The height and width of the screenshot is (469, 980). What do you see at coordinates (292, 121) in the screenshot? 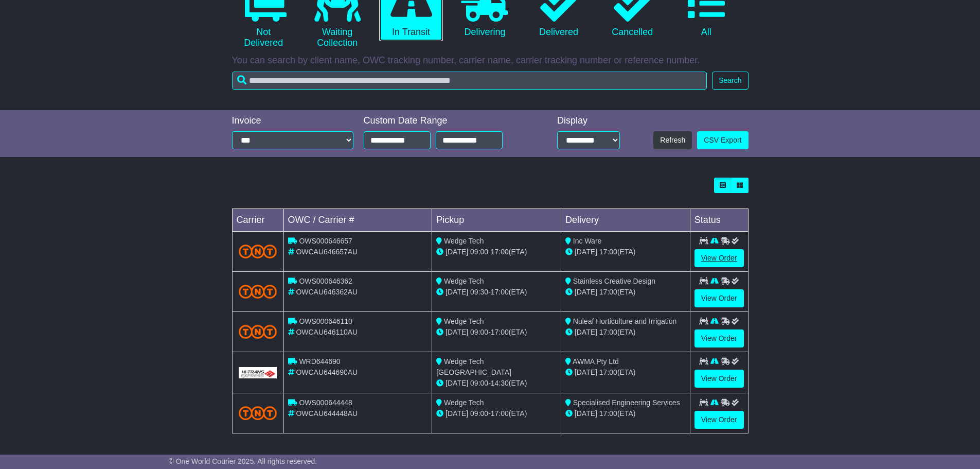
I see `div: Invoice` at bounding box center [292, 121].